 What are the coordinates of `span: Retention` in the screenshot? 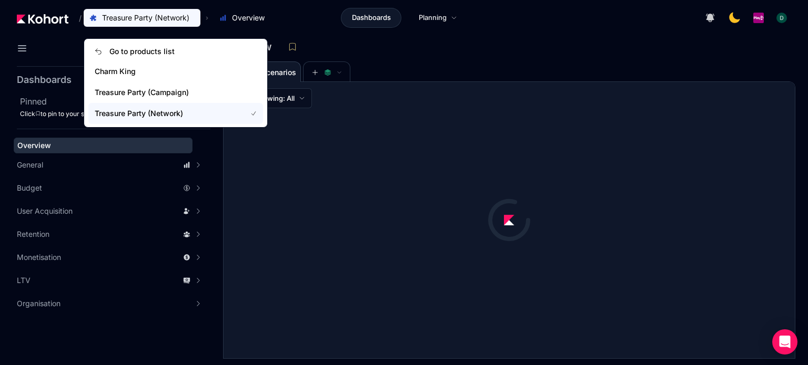 It's located at (33, 235).